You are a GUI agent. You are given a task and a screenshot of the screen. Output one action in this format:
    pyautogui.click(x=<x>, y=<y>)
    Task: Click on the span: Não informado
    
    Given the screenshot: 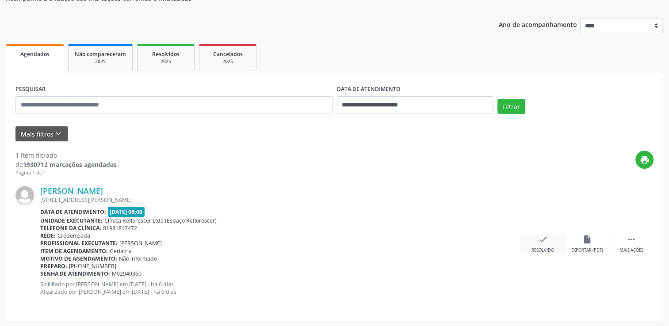 What is the action you would take?
    pyautogui.click(x=138, y=258)
    